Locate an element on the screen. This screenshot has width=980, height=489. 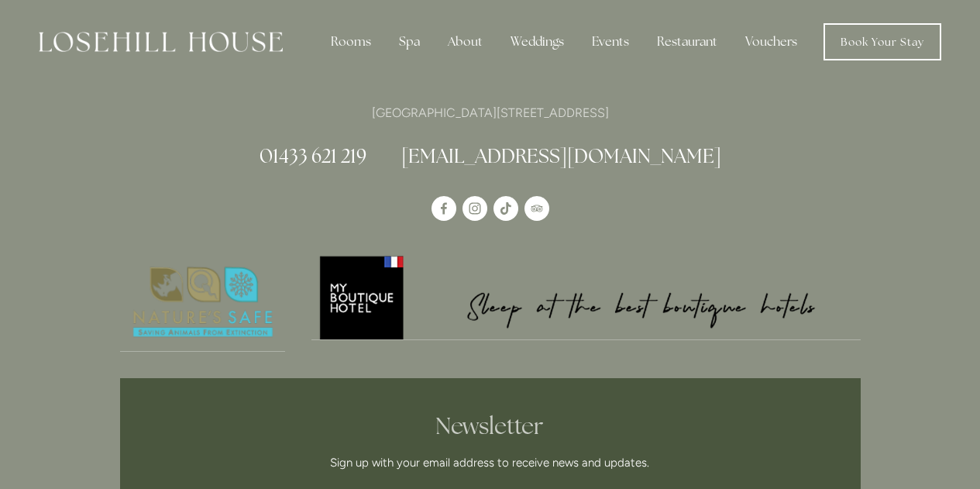
img: My Boutique Hotel - Logo is located at coordinates (586, 296).